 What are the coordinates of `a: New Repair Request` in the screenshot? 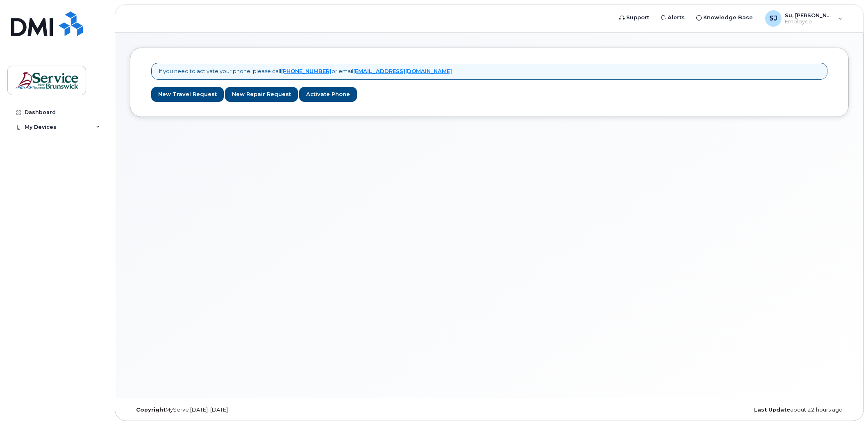 It's located at (262, 94).